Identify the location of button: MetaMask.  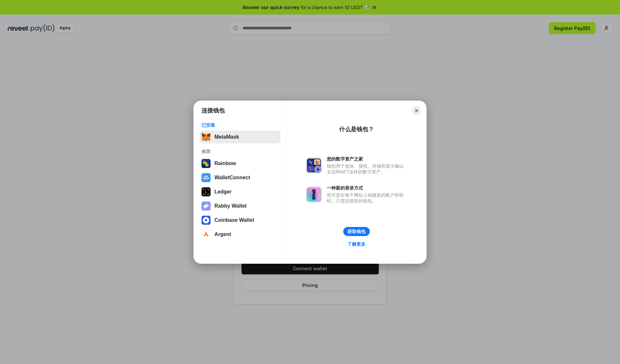
(240, 137).